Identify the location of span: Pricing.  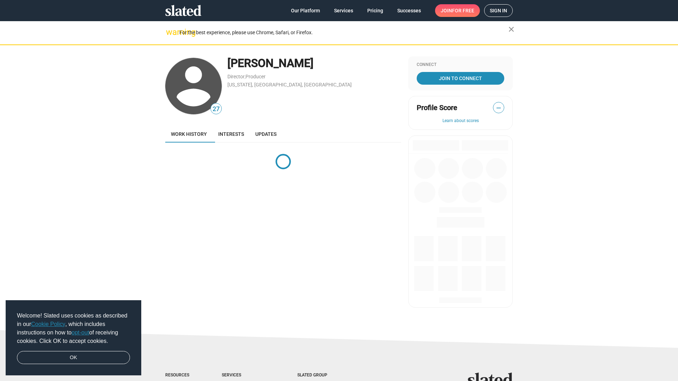
(375, 11).